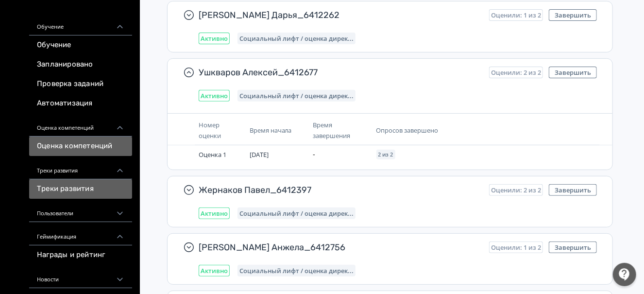 This screenshot has height=294, width=644. I want to click on a: Запланировано, so click(81, 65).